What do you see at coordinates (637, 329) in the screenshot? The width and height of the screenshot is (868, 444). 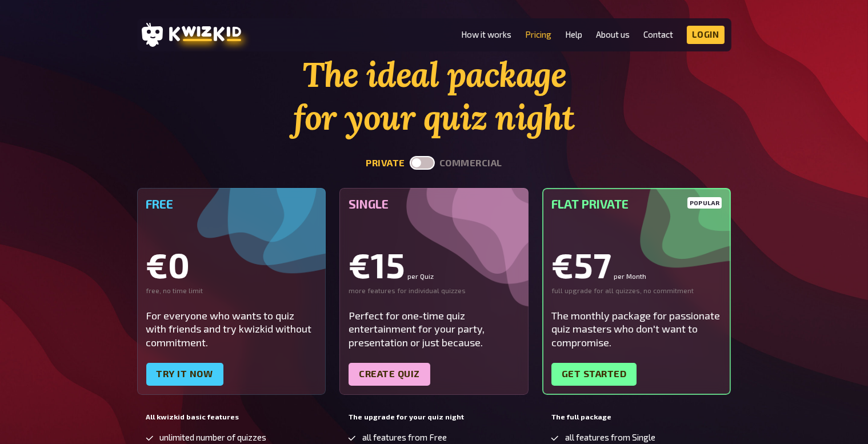 I see `div: The monthly package for passionate quiz masters who don't want to compromise.` at bounding box center [637, 329].